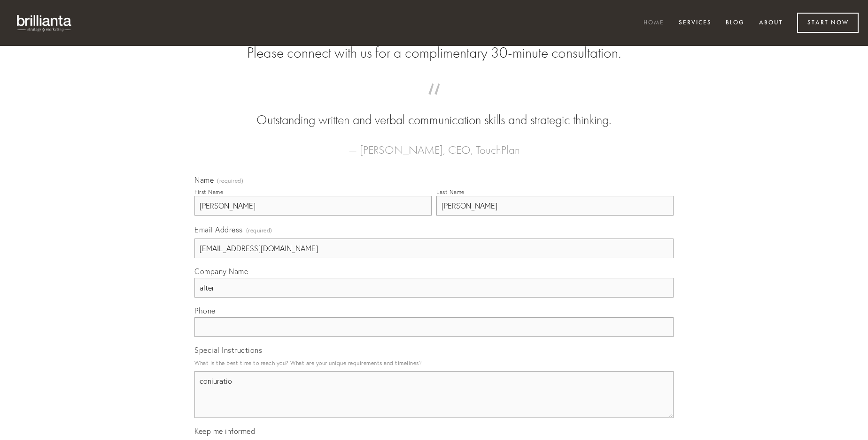 The height and width of the screenshot is (440, 868). What do you see at coordinates (654, 23) in the screenshot?
I see `a: Home` at bounding box center [654, 23].